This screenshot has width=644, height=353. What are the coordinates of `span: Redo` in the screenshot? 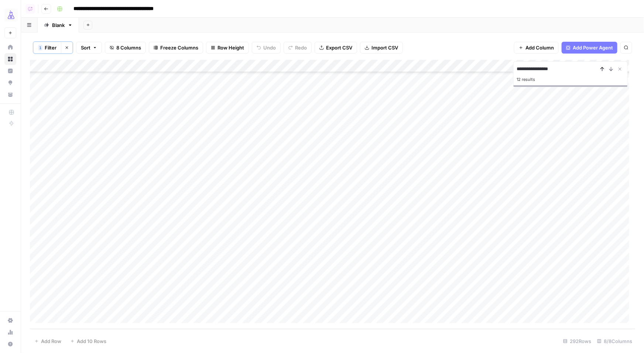 It's located at (301, 47).